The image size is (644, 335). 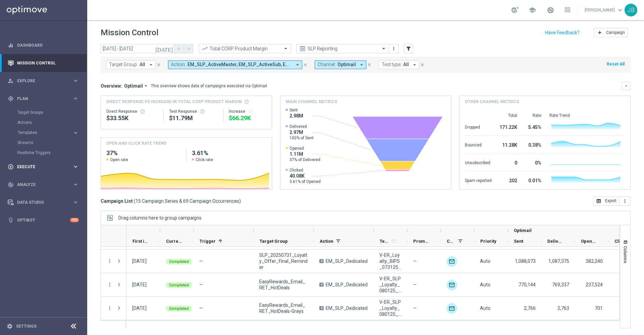 I want to click on span: First in Range, so click(x=141, y=241).